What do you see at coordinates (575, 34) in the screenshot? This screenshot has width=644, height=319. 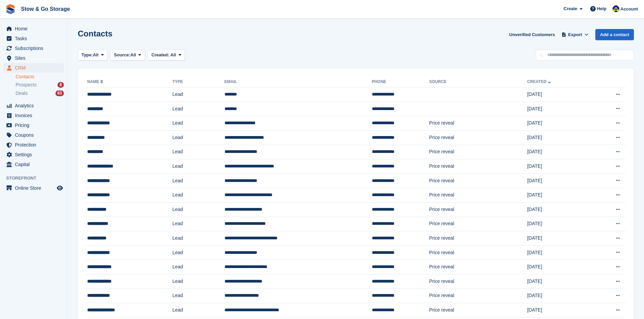 I see `button: Export` at bounding box center [575, 34].